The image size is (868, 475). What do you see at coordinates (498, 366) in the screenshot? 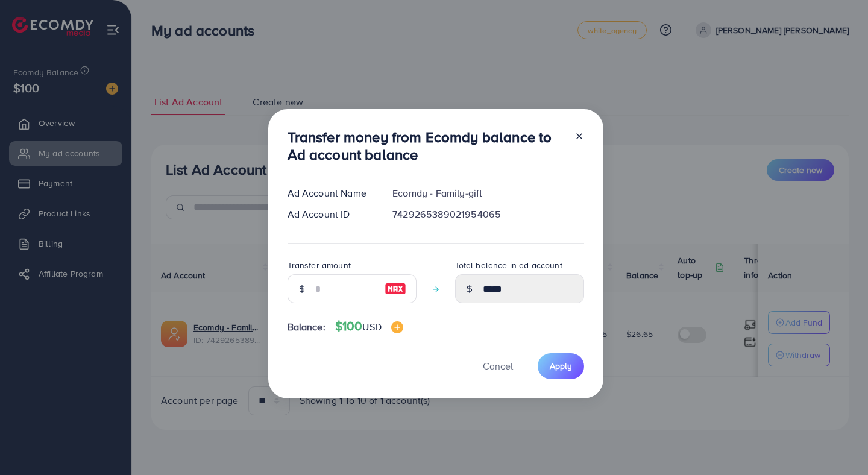
I see `button: Cancel` at bounding box center [498, 366].